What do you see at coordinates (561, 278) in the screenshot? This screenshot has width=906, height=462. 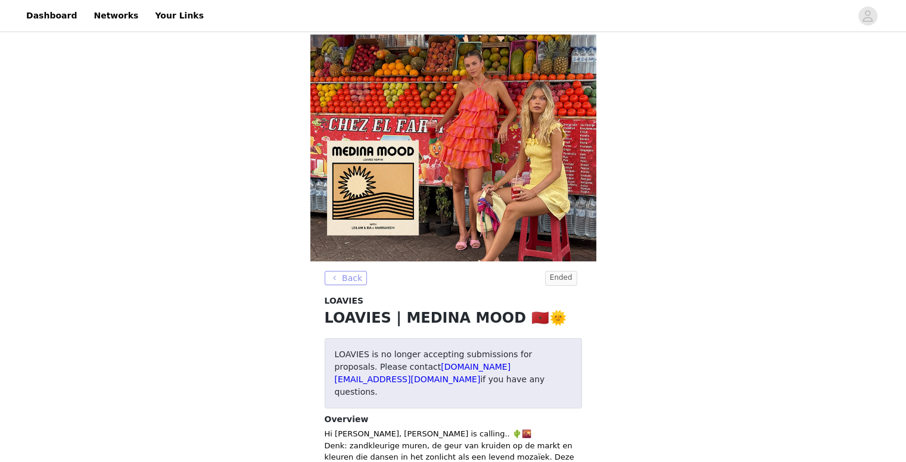 I see `span: Ended` at bounding box center [561, 278].